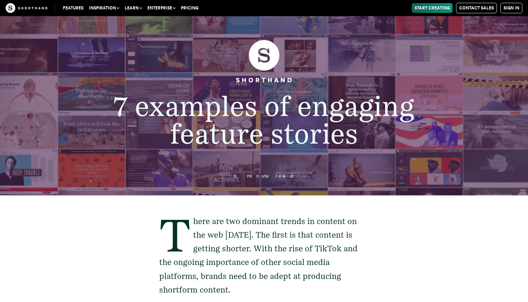 The width and height of the screenshot is (528, 302). I want to click on button: Learn, so click(133, 8).